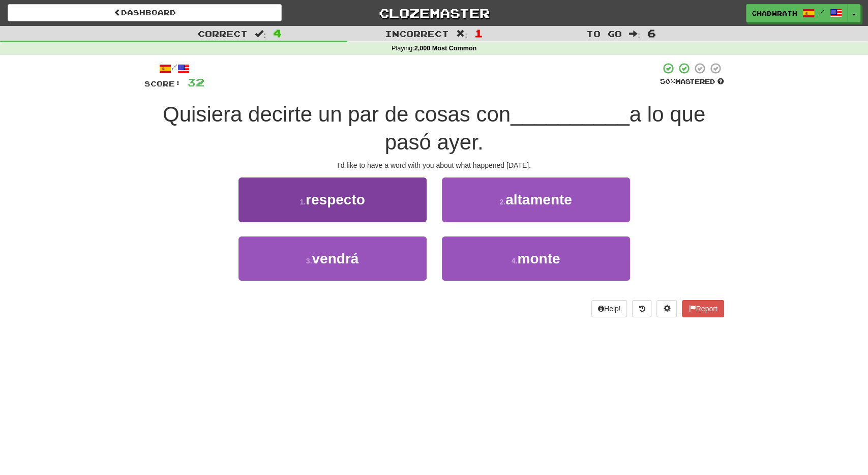 The image size is (868, 475). Describe the element at coordinates (503, 202) in the screenshot. I see `small: 2 .` at that location.